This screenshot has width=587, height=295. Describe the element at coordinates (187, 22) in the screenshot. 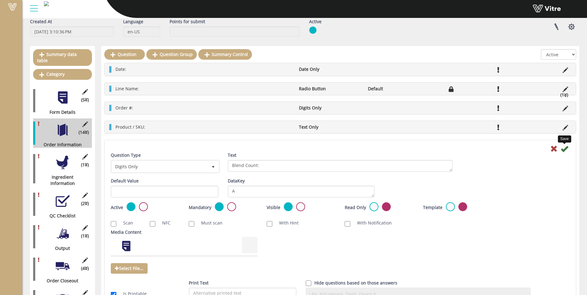

I see `label: Points for submit` at that location.